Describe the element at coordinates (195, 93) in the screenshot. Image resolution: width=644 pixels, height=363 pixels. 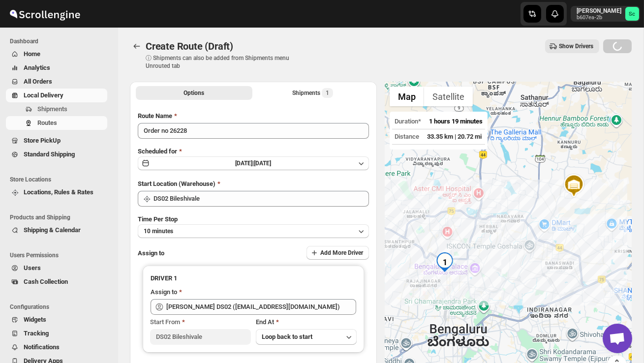
I see `span: Options` at that location.